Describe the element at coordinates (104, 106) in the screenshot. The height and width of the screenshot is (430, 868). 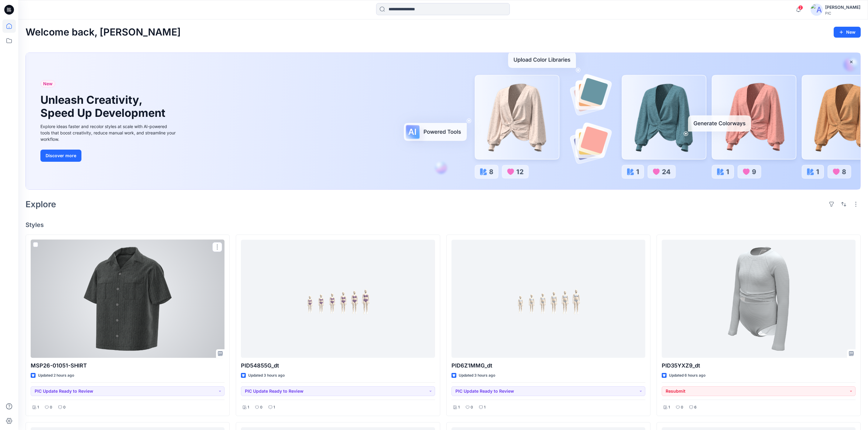
I see `h1: Unleash Creativity, Speed Up Development` at that location.